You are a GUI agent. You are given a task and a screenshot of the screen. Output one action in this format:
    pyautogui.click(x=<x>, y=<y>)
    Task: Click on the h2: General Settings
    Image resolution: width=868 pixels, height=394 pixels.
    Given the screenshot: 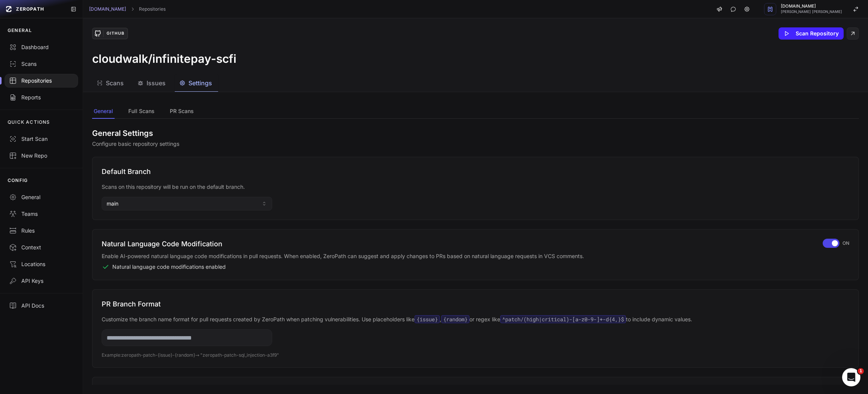 What is the action you would take?
    pyautogui.click(x=476, y=133)
    